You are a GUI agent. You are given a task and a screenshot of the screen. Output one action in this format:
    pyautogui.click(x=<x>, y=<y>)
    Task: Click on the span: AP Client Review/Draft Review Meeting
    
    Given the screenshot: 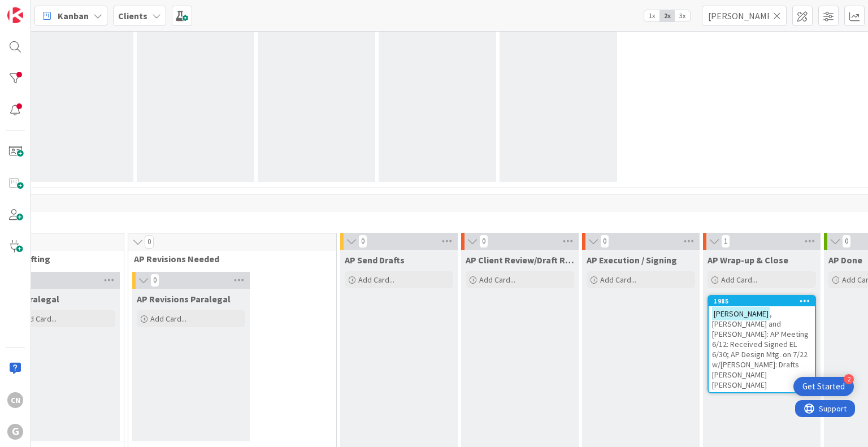 What is the action you would take?
    pyautogui.click(x=520, y=260)
    